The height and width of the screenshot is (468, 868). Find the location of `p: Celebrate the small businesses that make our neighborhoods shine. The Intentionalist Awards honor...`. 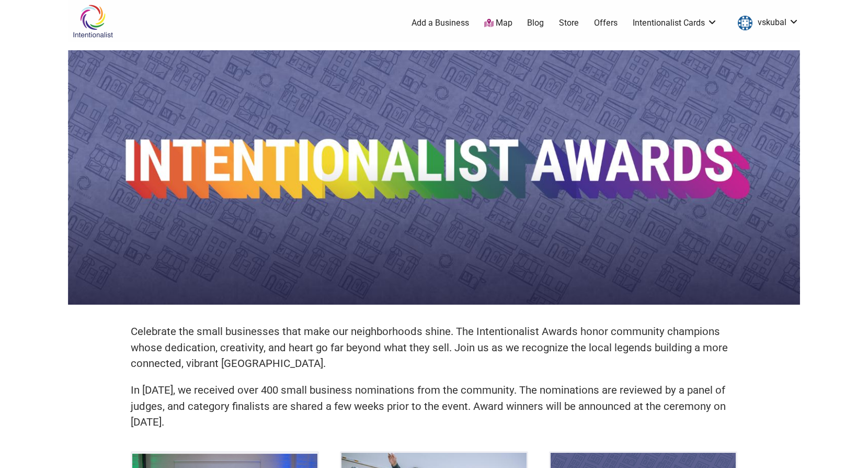

p: Celebrate the small businesses that make our neighborhoods shine. The Intentionalist Awards honor... is located at coordinates (434, 348).